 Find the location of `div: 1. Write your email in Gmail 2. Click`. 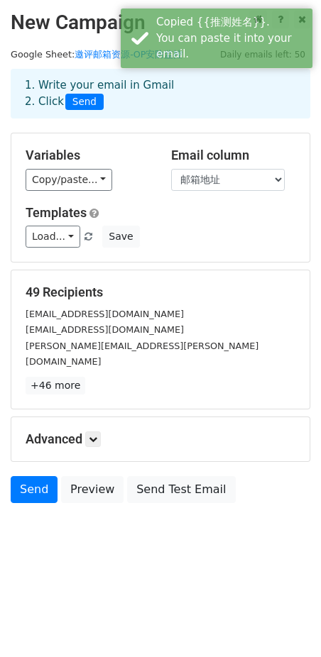

div: 1. Write your email in Gmail 2. Click is located at coordinates (160, 94).